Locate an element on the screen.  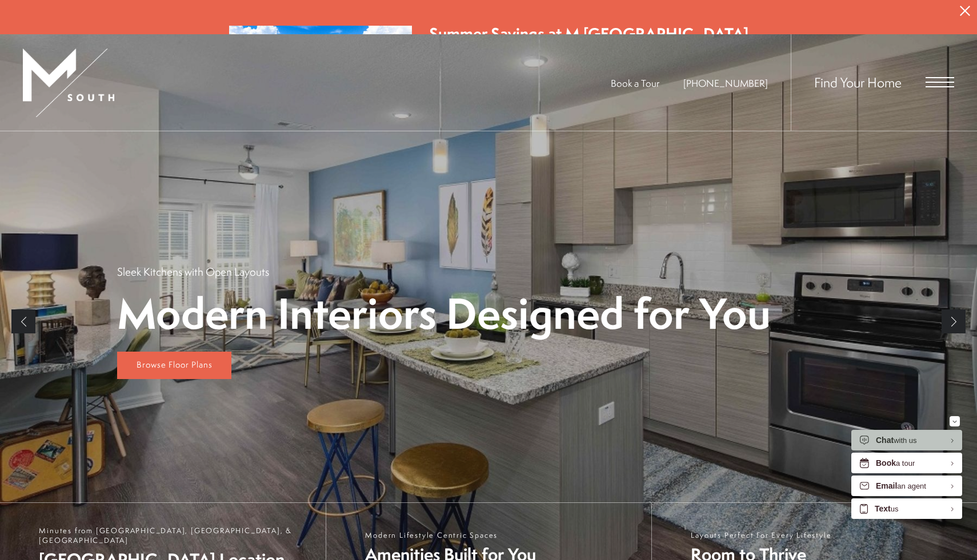
a: Book a Tour is located at coordinates (634, 83).